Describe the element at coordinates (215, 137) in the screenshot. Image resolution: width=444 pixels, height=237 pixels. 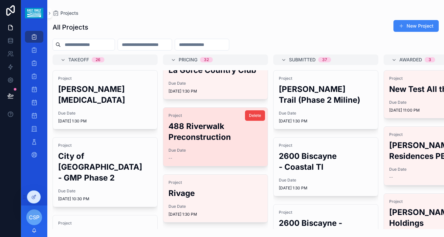
I see `a: Project488 Riverwalk PreconstructionDue Date--Delete` at that location.